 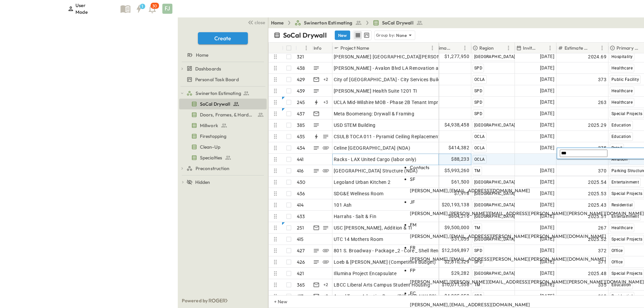 What do you see at coordinates (217, 80) in the screenshot?
I see `span: Personal Task Board` at bounding box center [217, 80].